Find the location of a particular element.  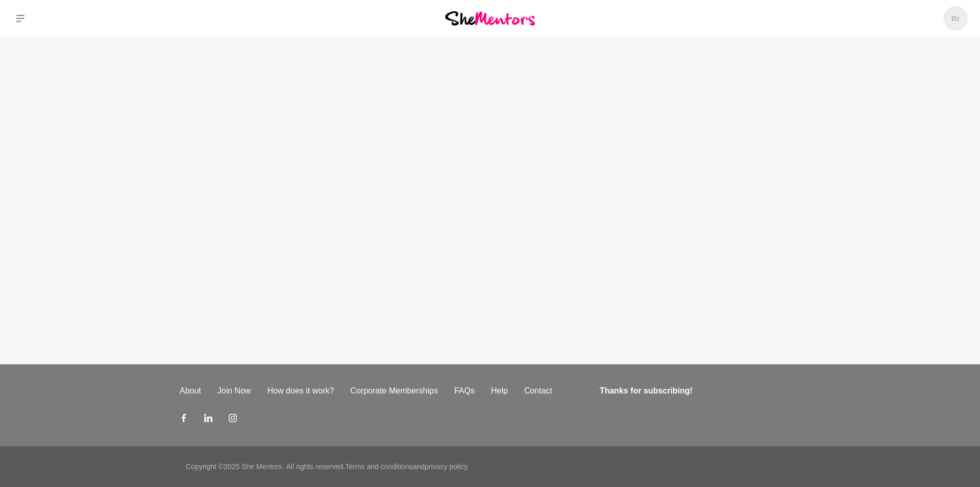

a: Terms and conditions is located at coordinates (379, 467).